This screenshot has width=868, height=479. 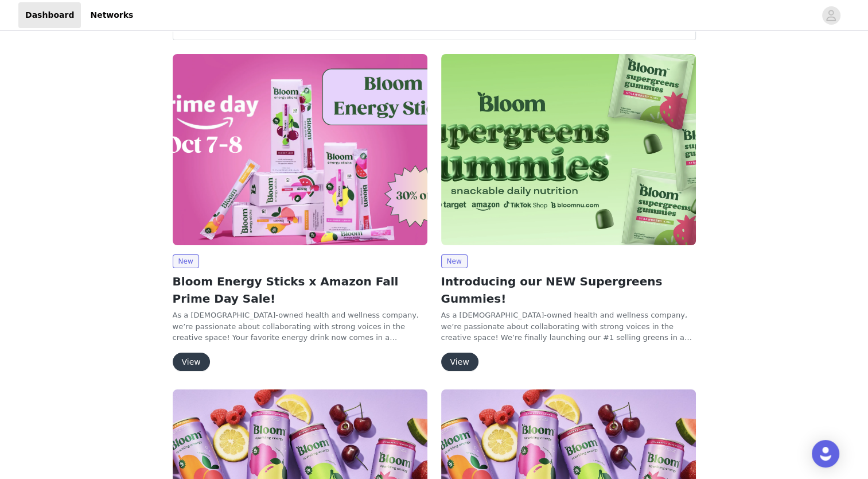 I want to click on h2: Introducing our NEW Supergreens Gummies!, so click(x=569, y=290).